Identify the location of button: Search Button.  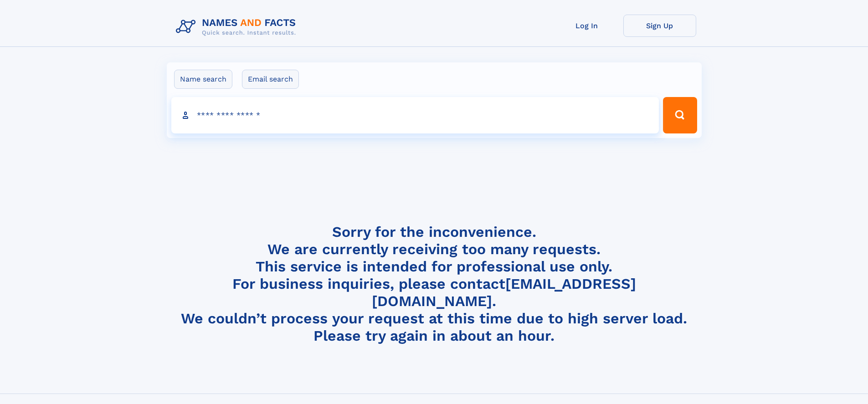
(680, 115).